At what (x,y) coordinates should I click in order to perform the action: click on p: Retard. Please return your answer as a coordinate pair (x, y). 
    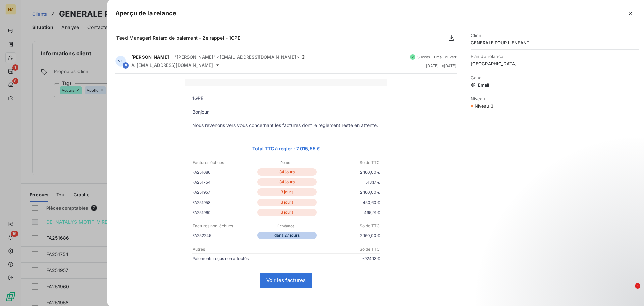
    Looking at the image, I should click on (286, 162).